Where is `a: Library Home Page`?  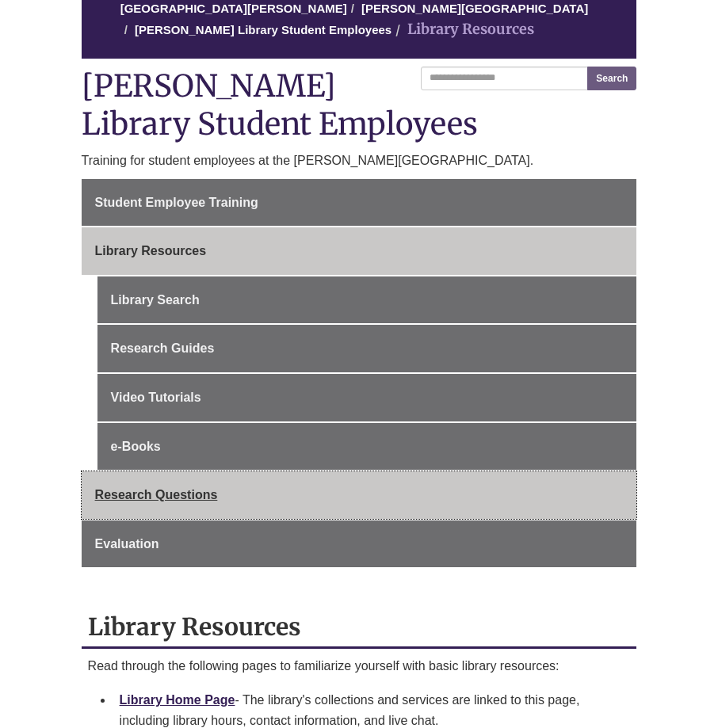 a: Library Home Page is located at coordinates (178, 699).